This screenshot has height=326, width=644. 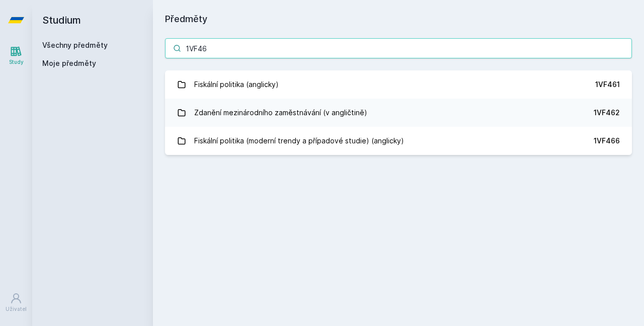 I want to click on div: Fiskální politika (anglicky), so click(x=237, y=84).